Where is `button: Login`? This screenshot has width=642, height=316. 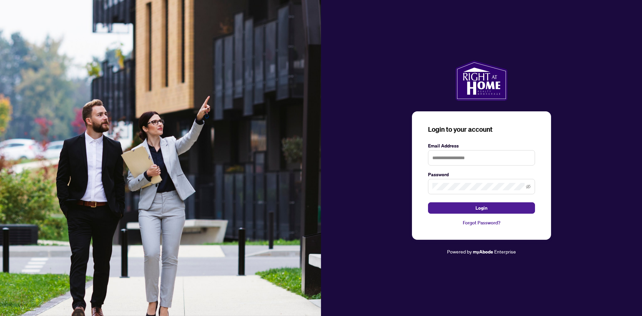 button: Login is located at coordinates (481, 208).